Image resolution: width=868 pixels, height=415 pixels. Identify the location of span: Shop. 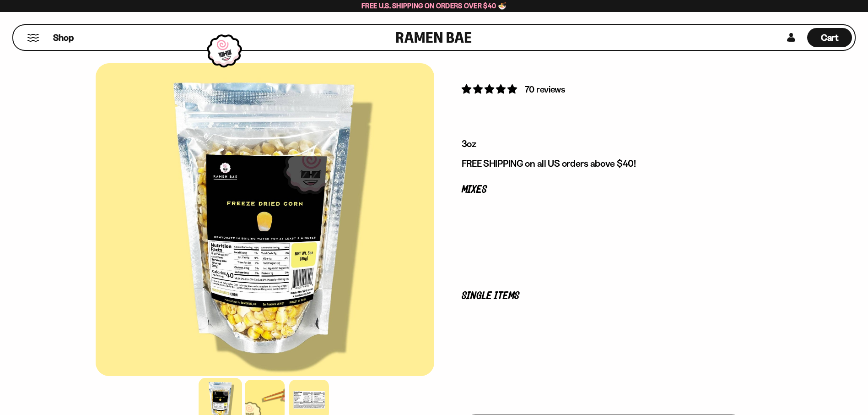
(63, 38).